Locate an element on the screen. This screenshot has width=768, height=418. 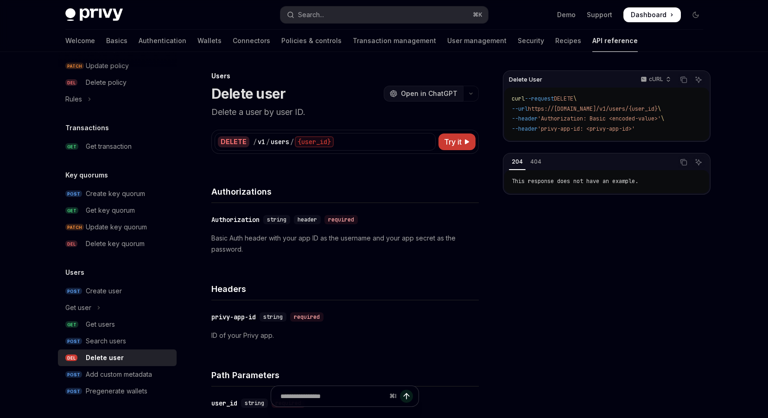
a: Wallets is located at coordinates (209, 41).